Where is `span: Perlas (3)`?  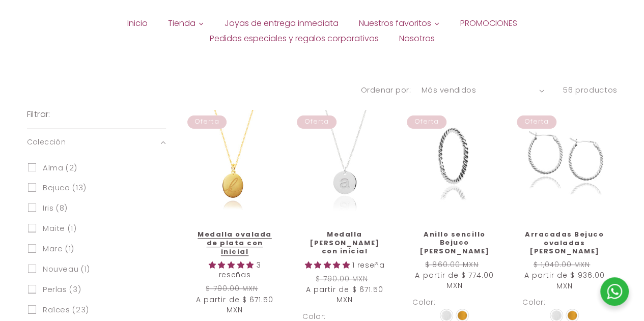
span: Perlas (3) is located at coordinates (62, 289).